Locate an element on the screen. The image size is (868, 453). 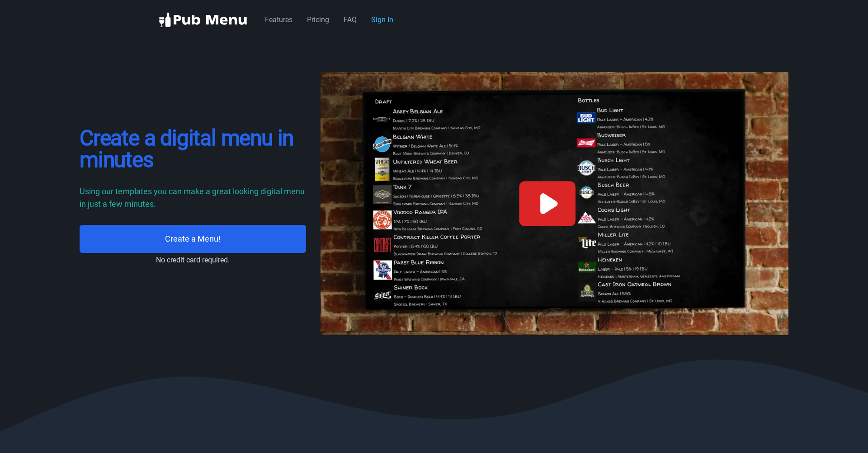
span: Create a digital menu in minutes is located at coordinates (187, 149).